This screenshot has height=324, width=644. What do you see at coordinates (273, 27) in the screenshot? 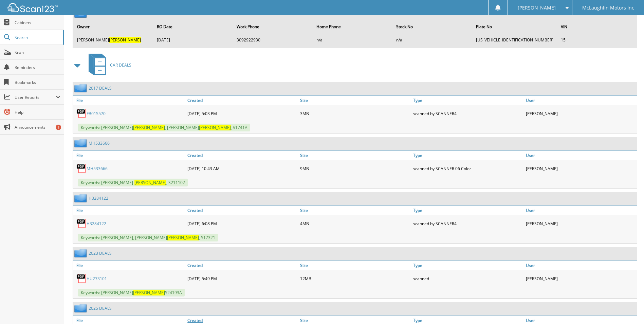
I see `th: Work Phone` at bounding box center [273, 27].